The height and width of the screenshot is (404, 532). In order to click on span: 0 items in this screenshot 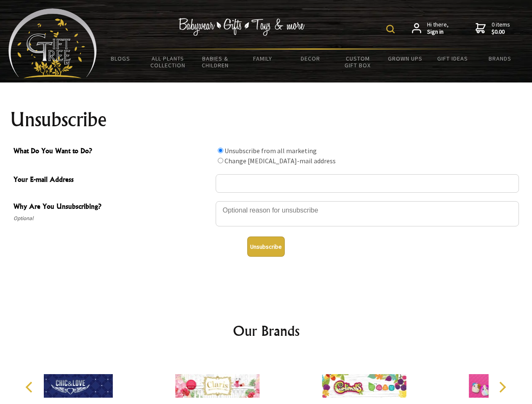, I will do `click(501, 28)`.